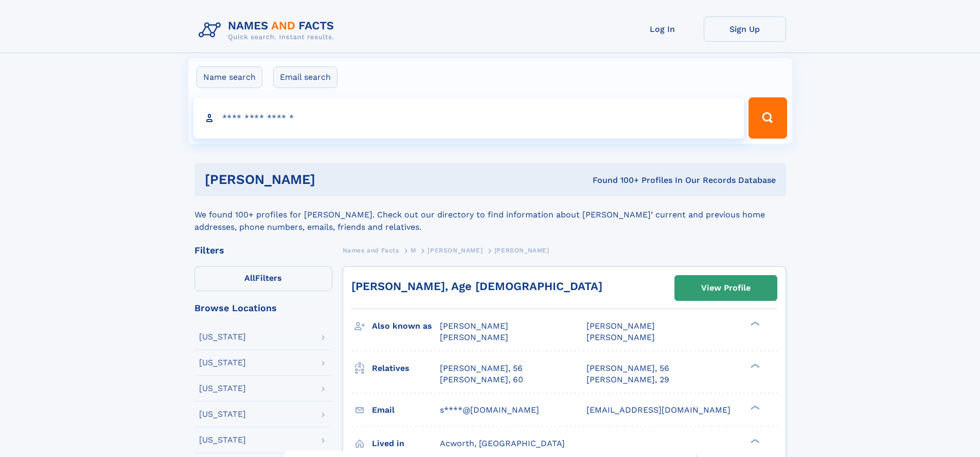 Image resolution: width=980 pixels, height=457 pixels. What do you see at coordinates (407, 443) in the screenshot?
I see `h3: Lived in` at bounding box center [407, 443].